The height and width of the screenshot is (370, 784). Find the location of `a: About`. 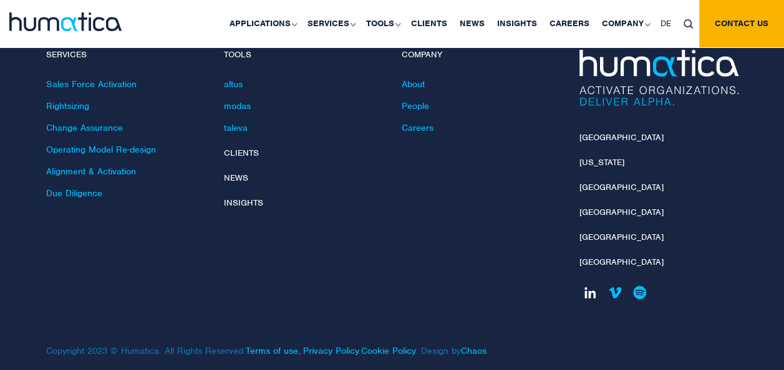

a: About is located at coordinates (413, 84).